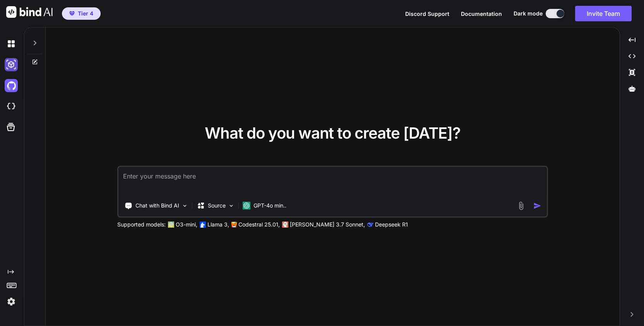  I want to click on img: Pick Models, so click(231, 206).